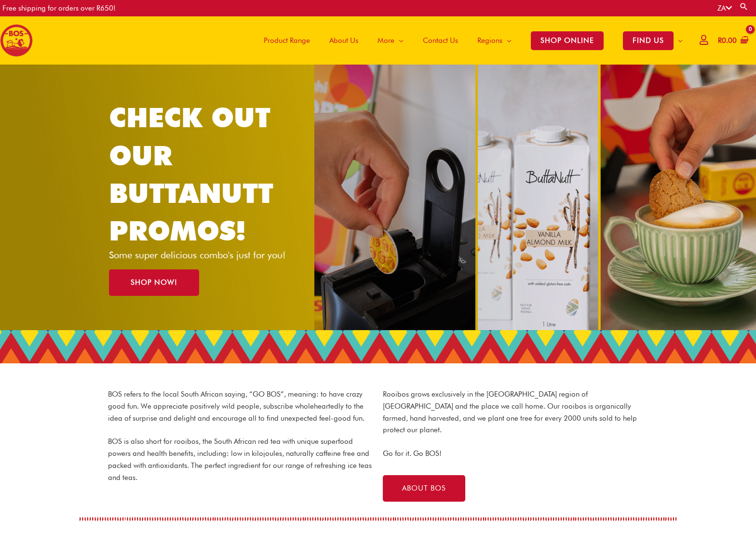  Describe the element at coordinates (720, 40) in the screenshot. I see `span: R` at that location.